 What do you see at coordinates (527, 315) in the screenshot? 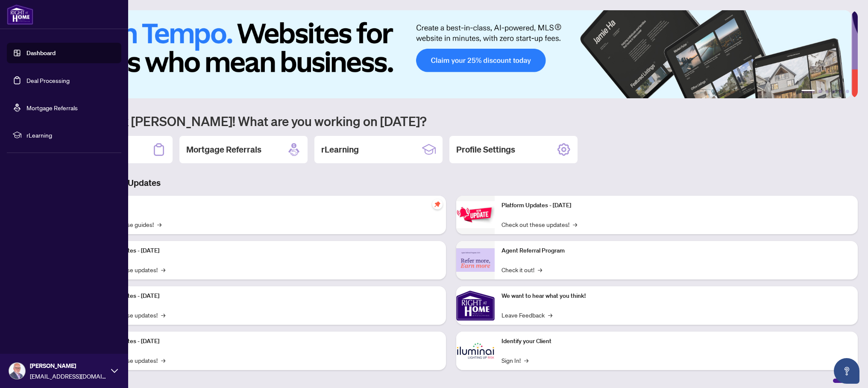
I see `a: Leave Feedback→` at bounding box center [527, 315].